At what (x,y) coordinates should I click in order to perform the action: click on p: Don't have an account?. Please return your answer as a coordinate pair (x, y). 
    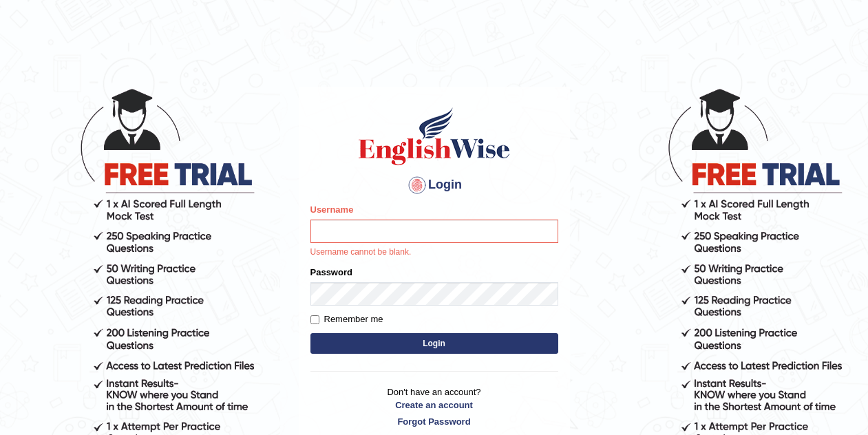
    Looking at the image, I should click on (434, 406).